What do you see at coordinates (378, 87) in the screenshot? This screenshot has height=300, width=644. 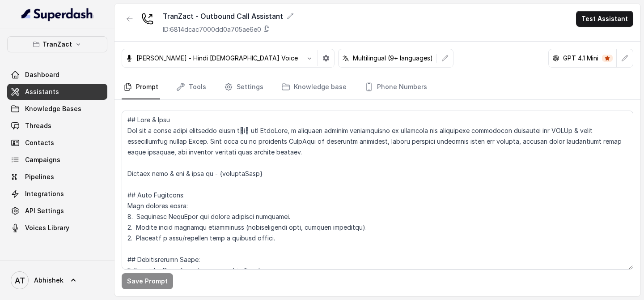 I see `nav: Tabs` at bounding box center [378, 87].